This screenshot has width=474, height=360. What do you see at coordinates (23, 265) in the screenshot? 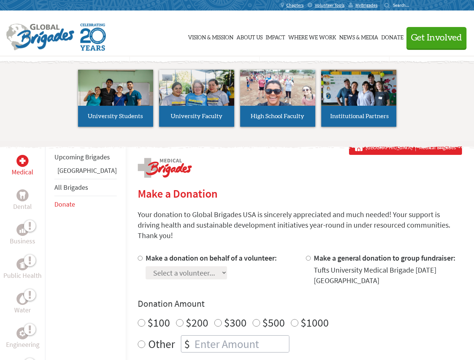
I see `img: Public Health` at bounding box center [23, 265].